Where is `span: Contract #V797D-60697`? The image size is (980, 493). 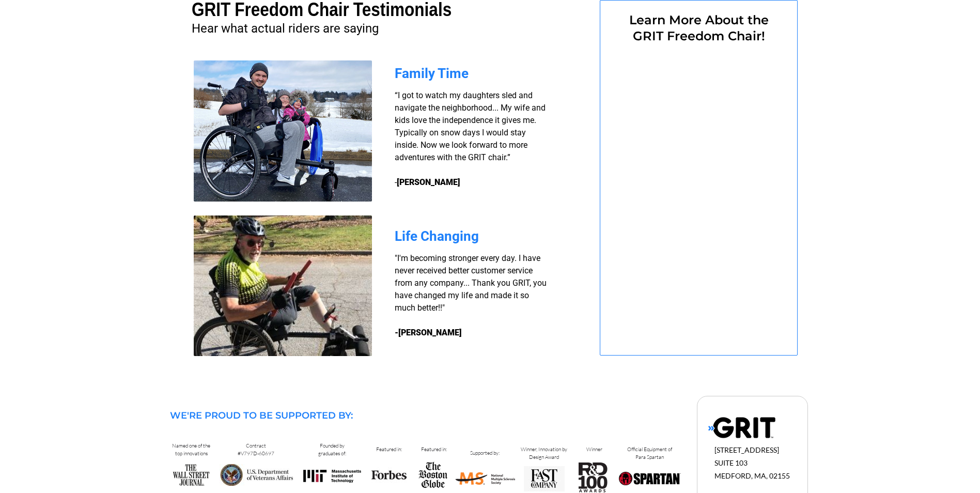 span: Contract #V797D-60697 is located at coordinates (256, 449).